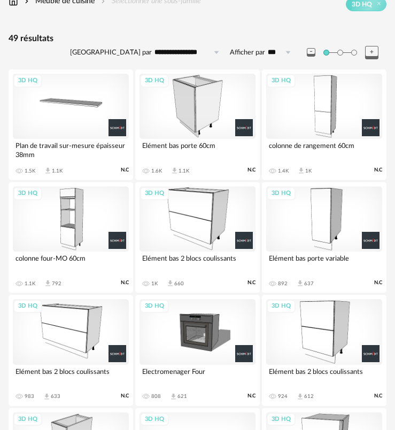 Image resolution: width=395 pixels, height=430 pixels. What do you see at coordinates (324, 350) in the screenshot?
I see `a: 3D HQ Elément bas 2 blocs coulissants 924 Download icon 612 N.C` at bounding box center [324, 350].